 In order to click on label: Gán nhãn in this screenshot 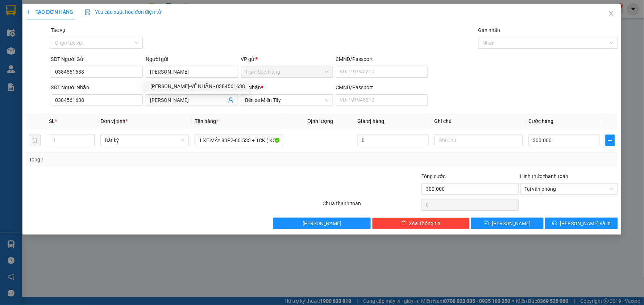, I will do `click(489, 30)`.